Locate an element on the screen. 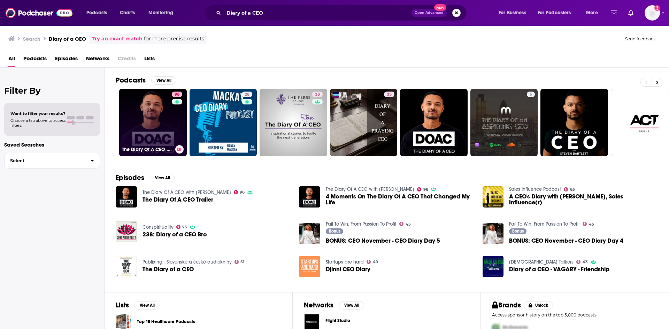  span: 238: Diary of a CEO Bro is located at coordinates (175, 235).